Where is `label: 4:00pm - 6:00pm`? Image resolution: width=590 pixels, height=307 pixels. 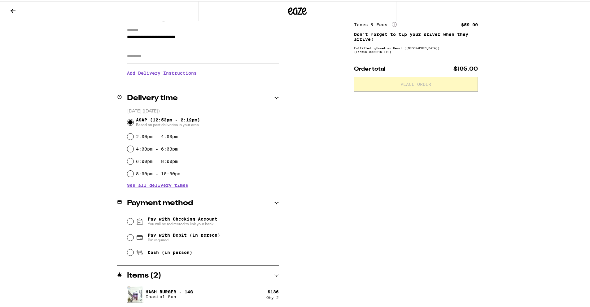 label: 4:00pm - 6:00pm is located at coordinates (157, 148).